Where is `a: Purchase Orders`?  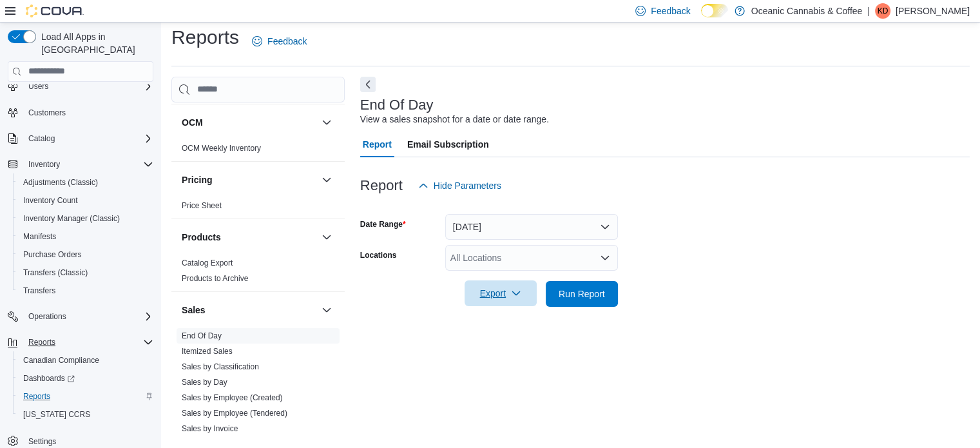 a: Purchase Orders is located at coordinates (52, 255).